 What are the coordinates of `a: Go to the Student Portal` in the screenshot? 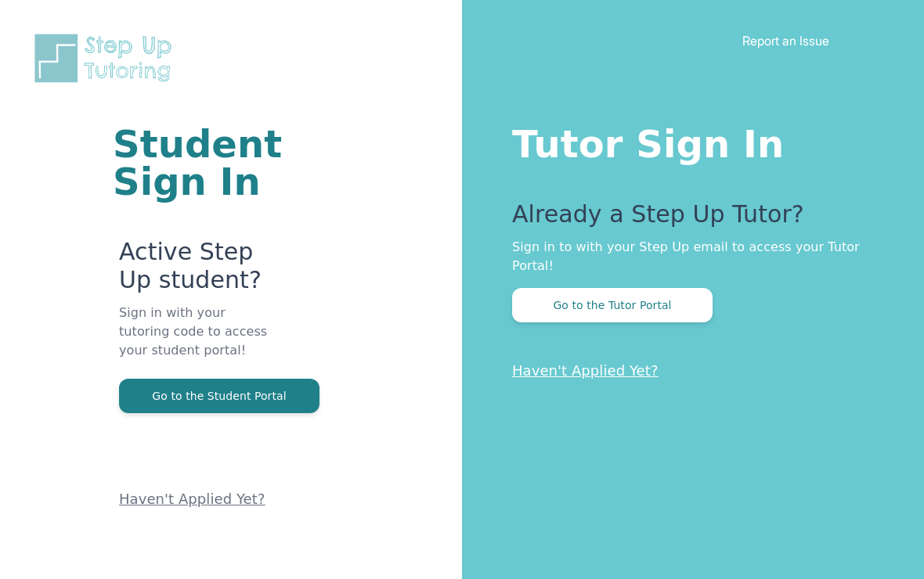 It's located at (219, 395).